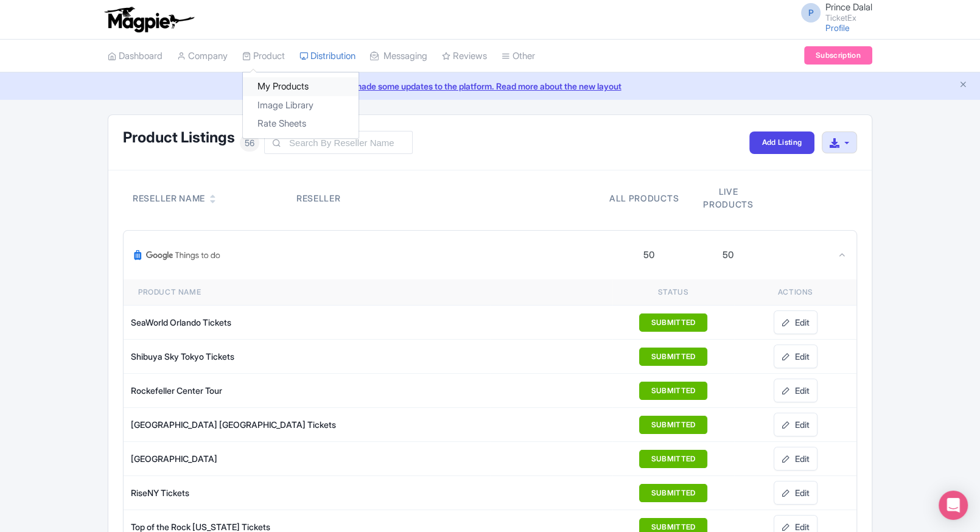 This screenshot has height=532, width=980. What do you see at coordinates (264, 56) in the screenshot?
I see `a: Product` at bounding box center [264, 56].